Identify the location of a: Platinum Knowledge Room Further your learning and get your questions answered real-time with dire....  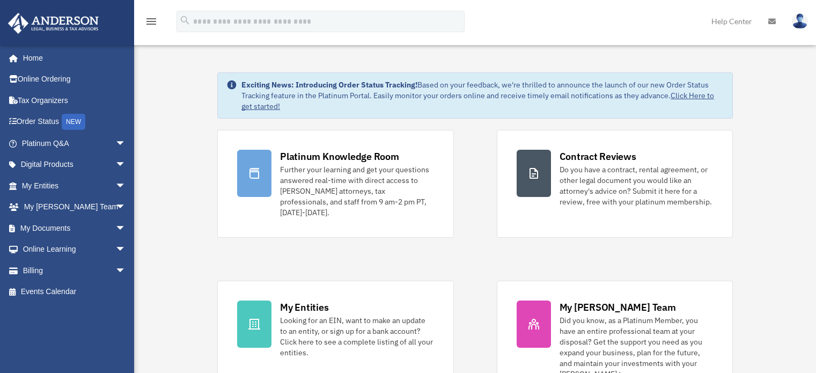
(335, 183).